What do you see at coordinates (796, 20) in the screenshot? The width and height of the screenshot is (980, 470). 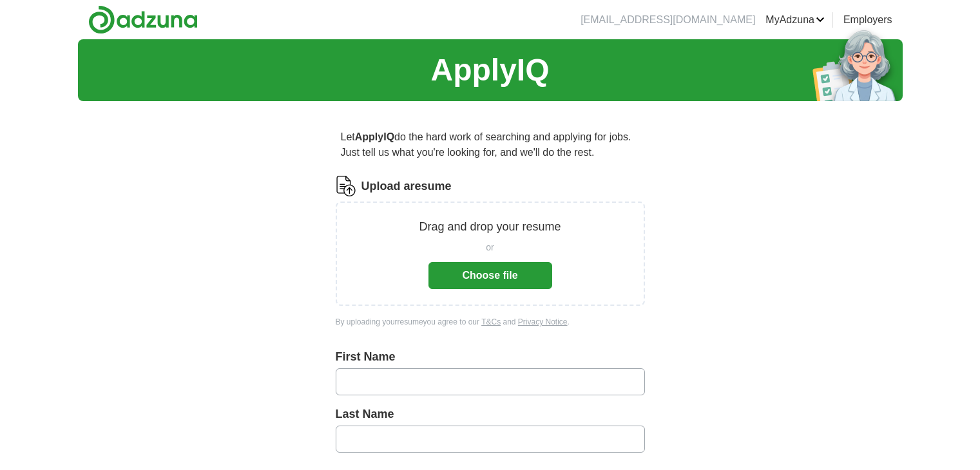 I see `a: MyAdzuna` at bounding box center [796, 20].